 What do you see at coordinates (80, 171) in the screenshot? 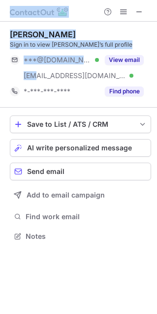
I see `button: Send email` at bounding box center [80, 171].